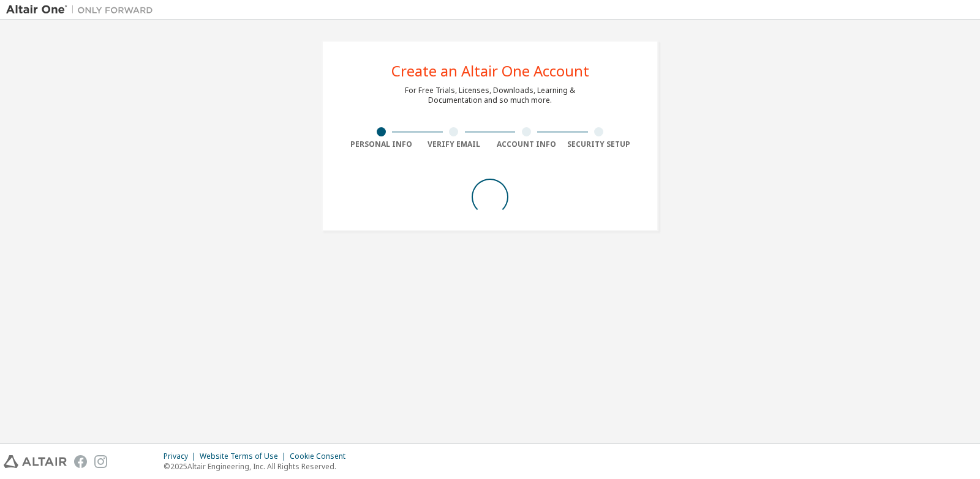  What do you see at coordinates (35, 461) in the screenshot?
I see `img: altair_logo.svg` at bounding box center [35, 461].